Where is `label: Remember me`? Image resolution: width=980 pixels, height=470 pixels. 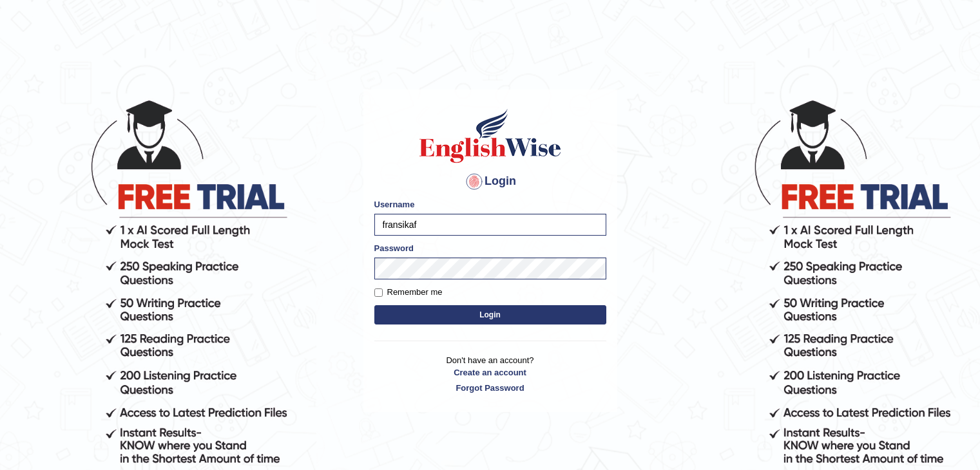 label: Remember me is located at coordinates (409, 292).